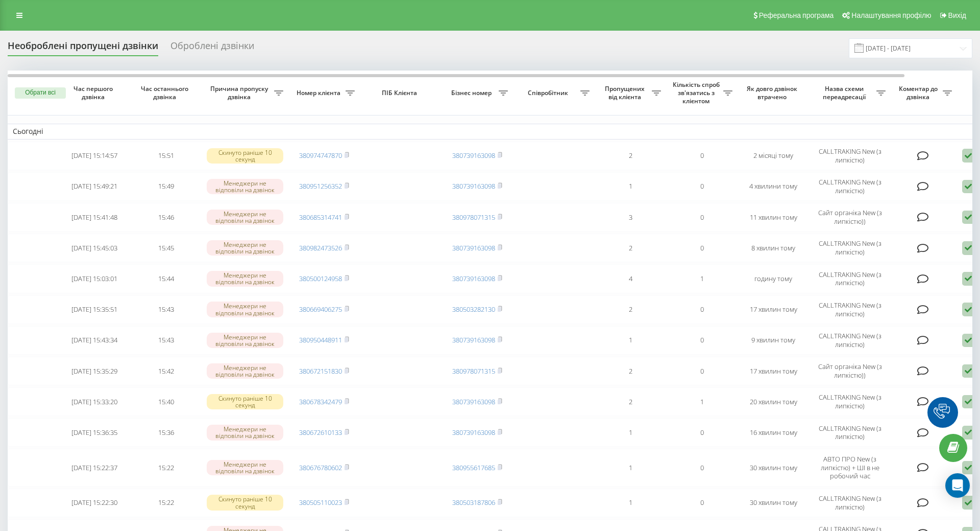 This screenshot has height=531, width=980. Describe the element at coordinates (473, 502) in the screenshot. I see `a: 380503187806` at that location.